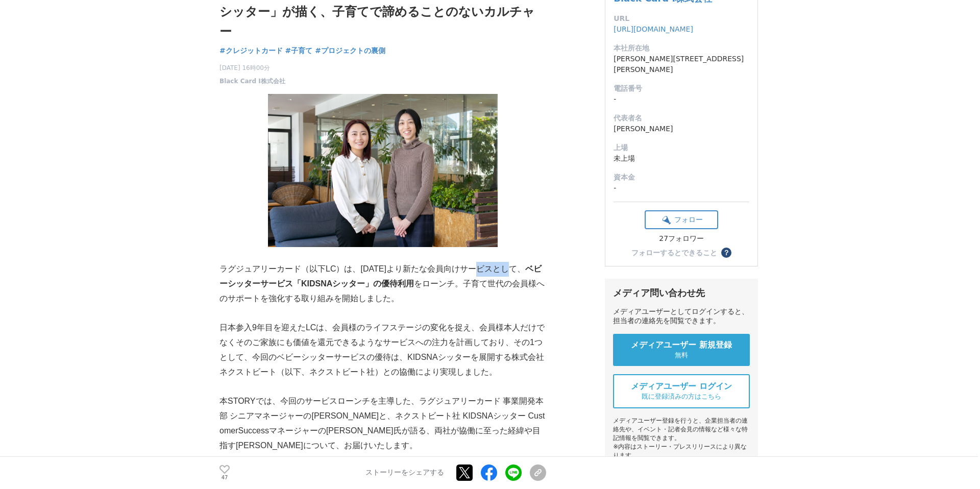 The width and height of the screenshot is (980, 489). What do you see at coordinates (350, 51) in the screenshot?
I see `span: #プロジェクトの裏側` at bounding box center [350, 51].